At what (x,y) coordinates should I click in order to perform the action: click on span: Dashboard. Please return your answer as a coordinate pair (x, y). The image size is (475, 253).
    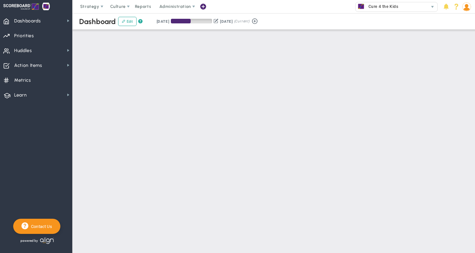
    Looking at the image, I should click on (97, 21).